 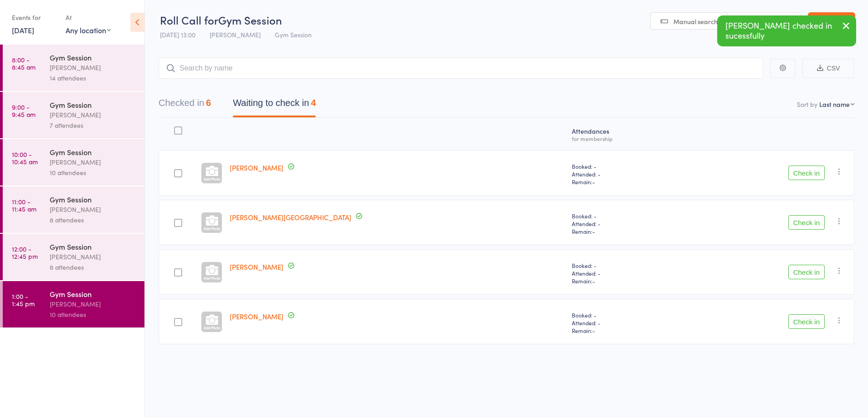 What do you see at coordinates (828, 68) in the screenshot?
I see `button: CSV` at bounding box center [828, 68].